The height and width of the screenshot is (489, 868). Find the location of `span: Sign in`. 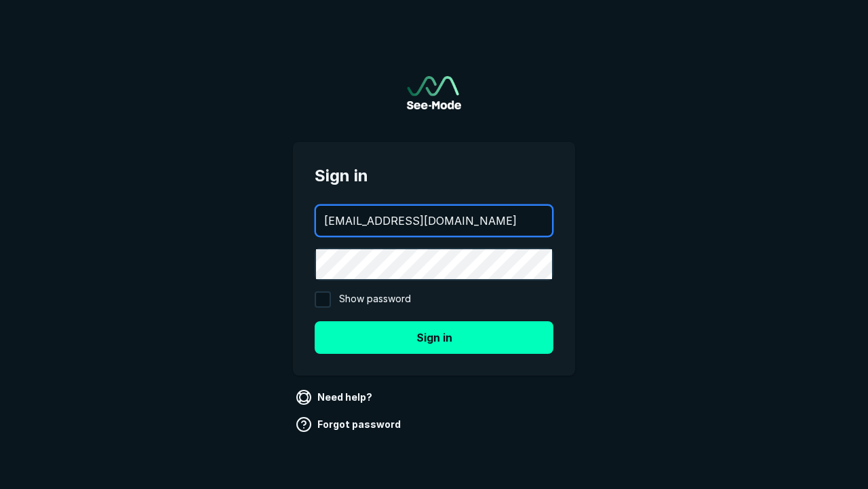

span: Sign in is located at coordinates (434, 176).